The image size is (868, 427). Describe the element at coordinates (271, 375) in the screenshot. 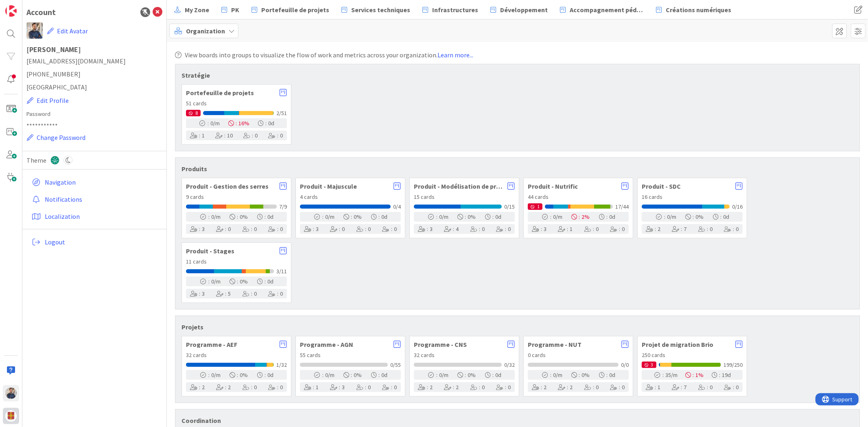

I see `span: 0 d` at that location.